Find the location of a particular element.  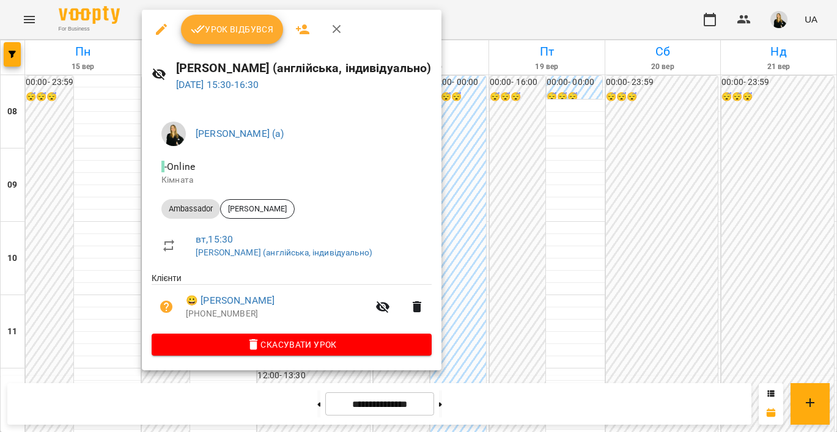

button: Урок відбувся is located at coordinates (232, 29).